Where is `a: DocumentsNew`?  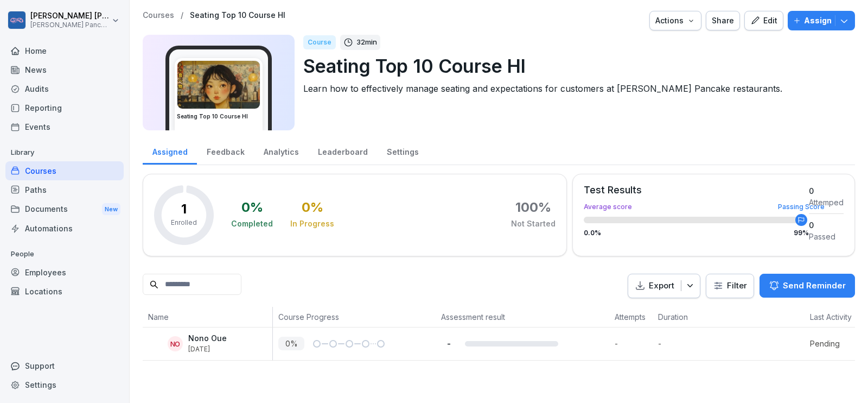
a: DocumentsNew is located at coordinates (64, 209).